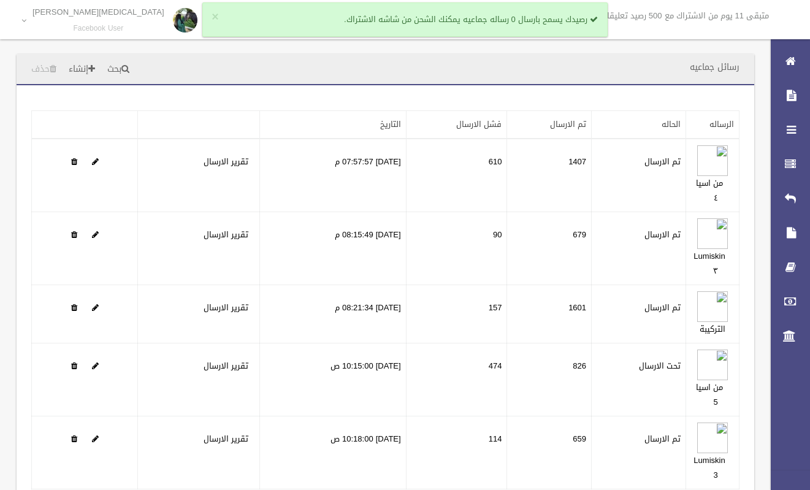  What do you see at coordinates (549, 314) in the screenshot?
I see `td: 1601` at bounding box center [549, 314].